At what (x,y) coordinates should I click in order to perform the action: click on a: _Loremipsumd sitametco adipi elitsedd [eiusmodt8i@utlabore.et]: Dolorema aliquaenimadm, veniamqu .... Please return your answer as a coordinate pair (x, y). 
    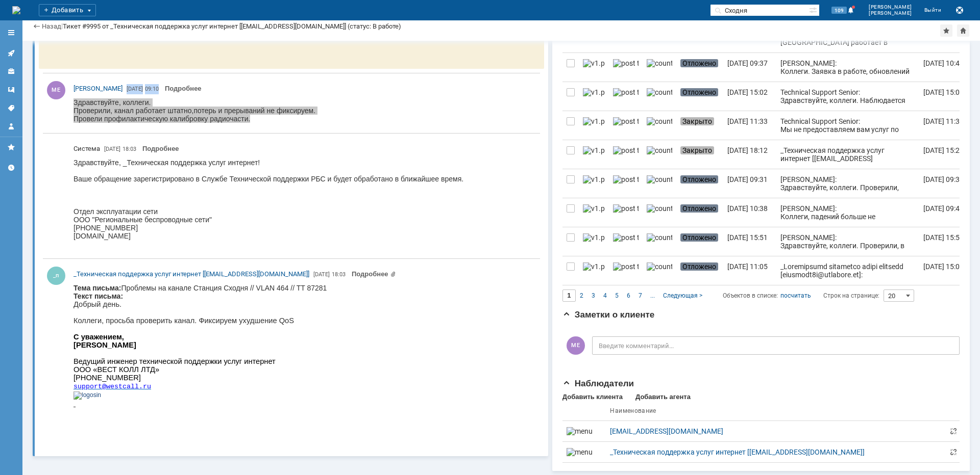
    Looking at the image, I should click on (847, 271).